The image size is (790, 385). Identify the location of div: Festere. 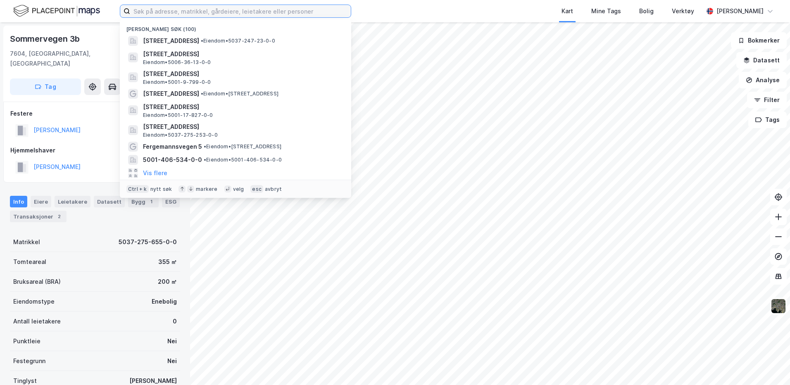
(95, 114).